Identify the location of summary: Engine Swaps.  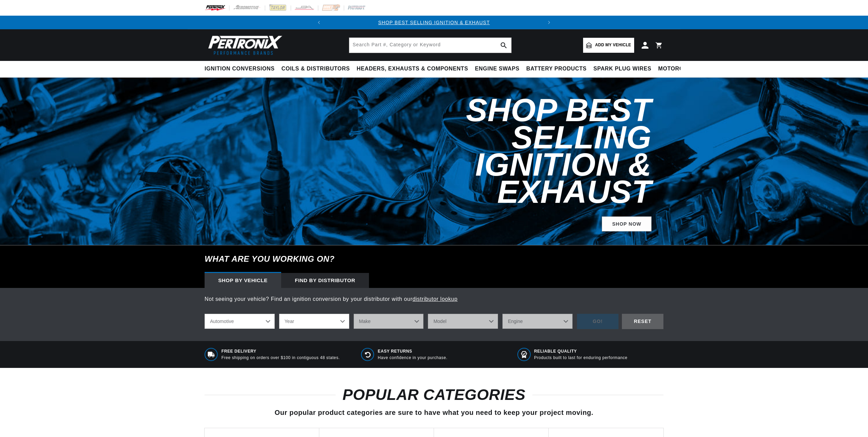
(497, 69).